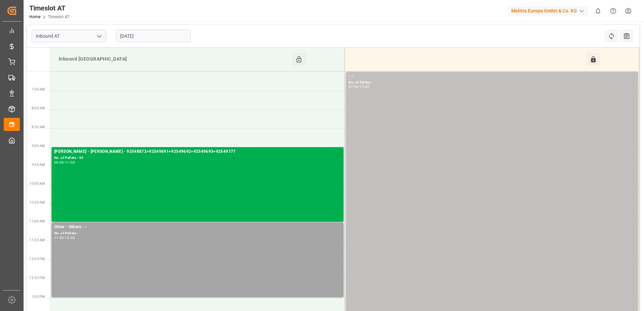  Describe the element at coordinates (197, 158) in the screenshot. I see `div: No. of Pallets - 54` at that location.